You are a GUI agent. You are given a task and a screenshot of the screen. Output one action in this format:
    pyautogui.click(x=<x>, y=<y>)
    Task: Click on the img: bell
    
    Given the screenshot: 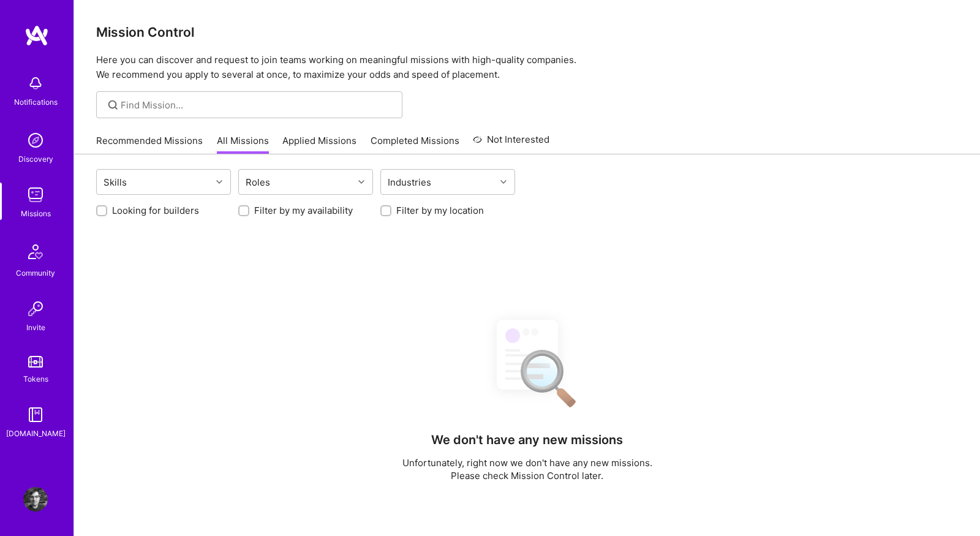 What is the action you would take?
    pyautogui.click(x=36, y=84)
    